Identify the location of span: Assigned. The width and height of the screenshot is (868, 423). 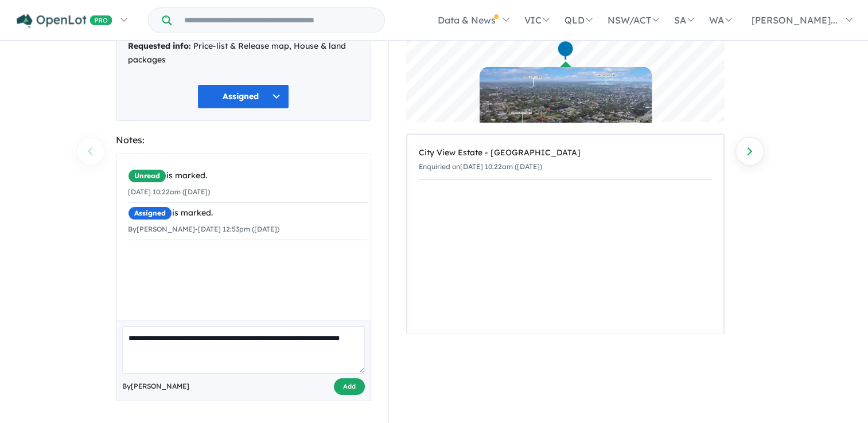
(150, 213).